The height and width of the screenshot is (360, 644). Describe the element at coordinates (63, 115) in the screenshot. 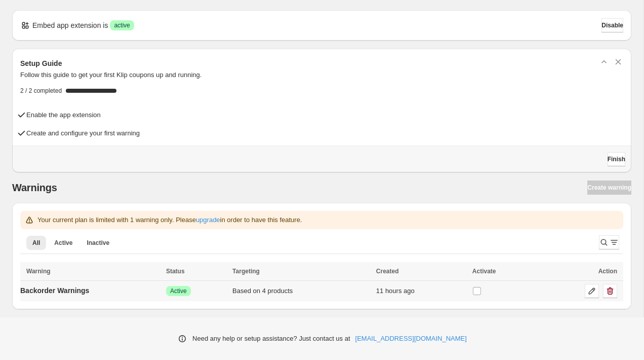

I see `h4: Enable the app extension` at that location.